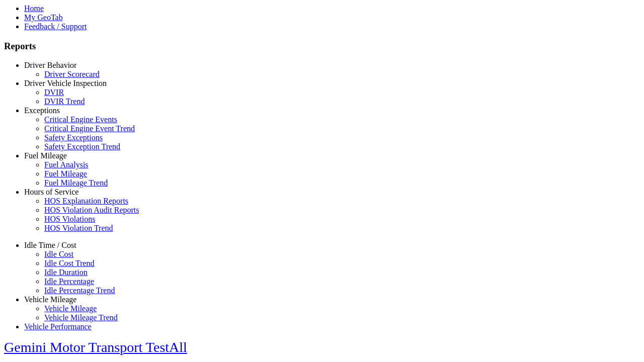 This screenshot has width=644, height=362. What do you see at coordinates (90, 128) in the screenshot?
I see `a: Critical Engine Event Trend` at bounding box center [90, 128].